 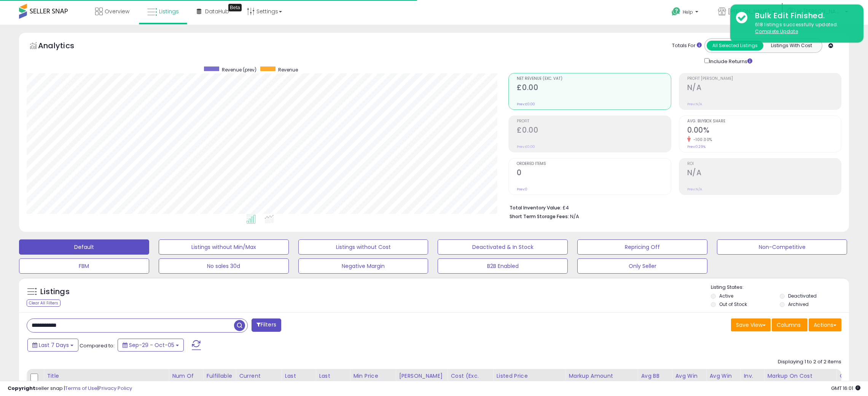 What do you see at coordinates (54, 345) in the screenshot?
I see `span: Last 7 Days` at bounding box center [54, 345].